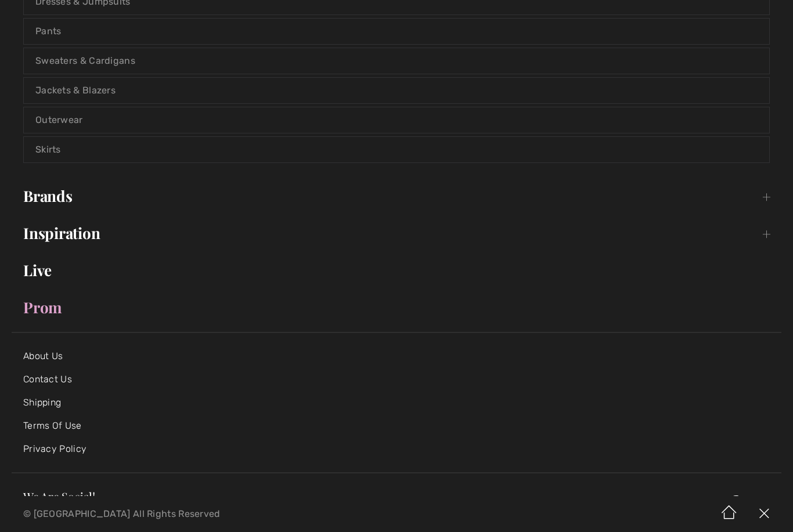  What do you see at coordinates (48, 380) in the screenshot?
I see `a: Contact Us` at bounding box center [48, 380].